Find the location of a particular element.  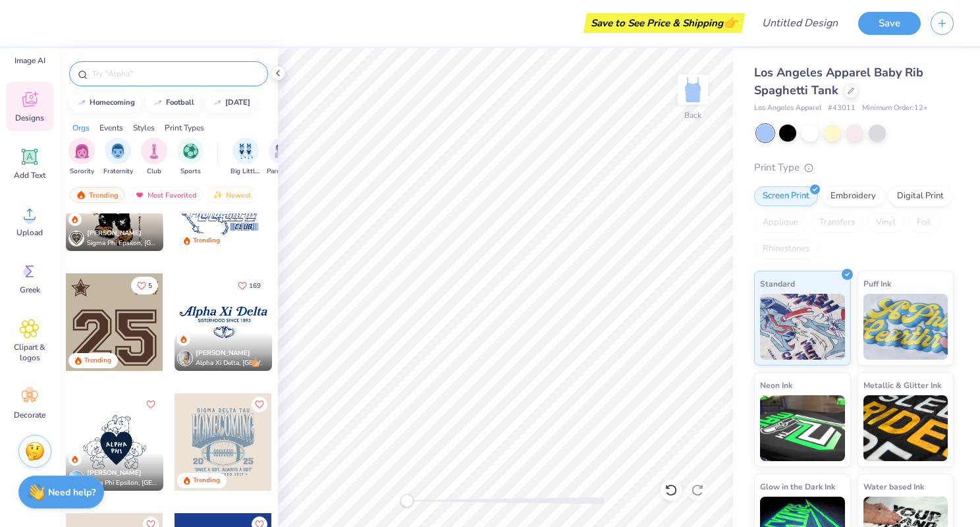

div: filter for Big Little Reveal is located at coordinates (246, 157).